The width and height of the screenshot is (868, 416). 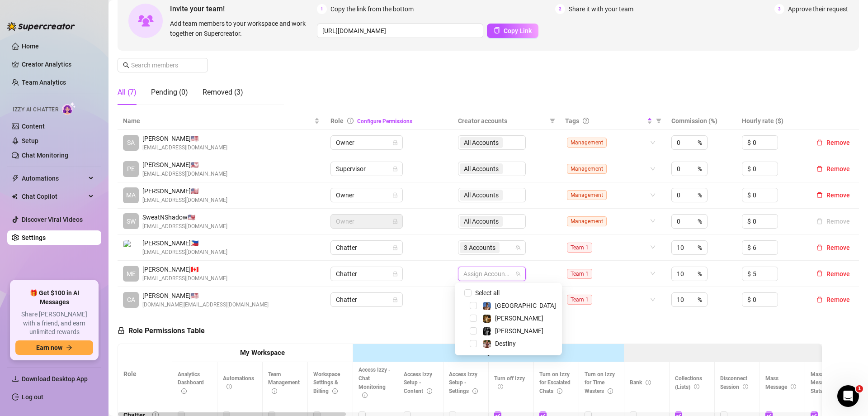 What do you see at coordinates (689, 383) in the screenshot?
I see `span: Collections (Lists)` at bounding box center [689, 383].